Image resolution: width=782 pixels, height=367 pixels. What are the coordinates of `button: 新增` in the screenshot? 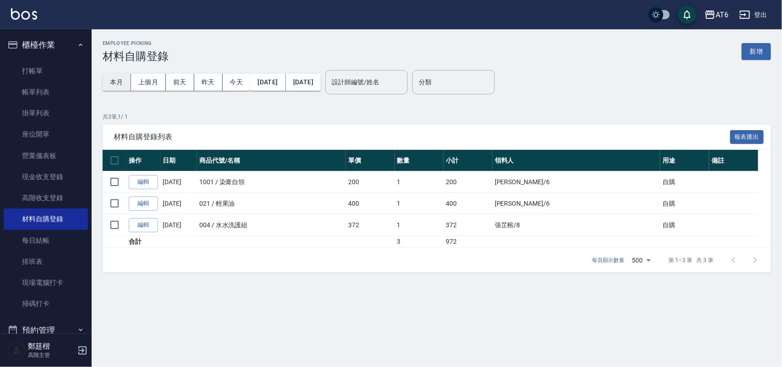 It's located at (756, 51).